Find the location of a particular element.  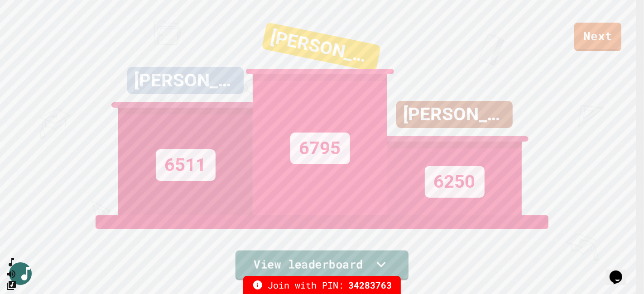

button: Change Music is located at coordinates (11, 285).